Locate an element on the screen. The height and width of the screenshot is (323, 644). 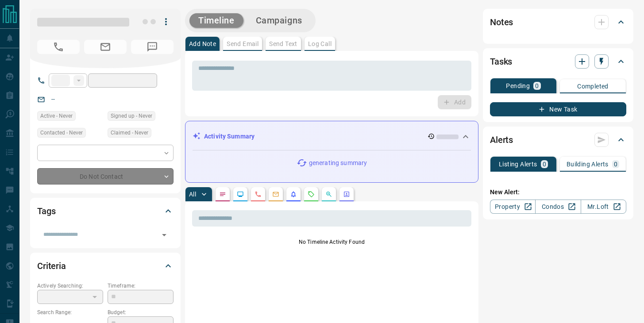
p: New Alert: is located at coordinates (558, 192).